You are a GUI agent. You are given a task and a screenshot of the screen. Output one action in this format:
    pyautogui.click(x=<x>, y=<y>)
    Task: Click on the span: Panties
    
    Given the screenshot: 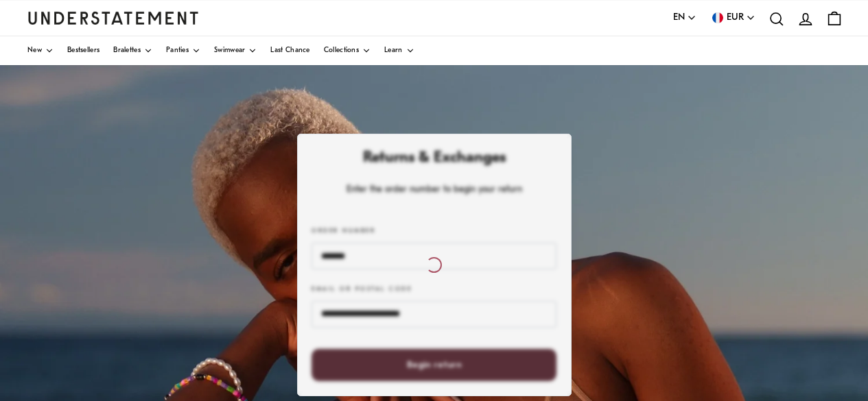 What is the action you would take?
    pyautogui.click(x=177, y=51)
    